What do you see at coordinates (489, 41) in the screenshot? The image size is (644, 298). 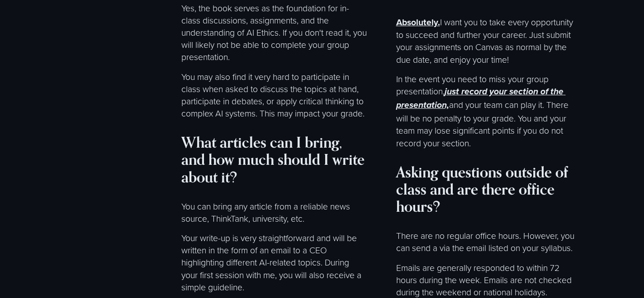 I see `p: I want you to take every opportunity to succeed and further your career. Just submit your assignm...` at bounding box center [489, 41].